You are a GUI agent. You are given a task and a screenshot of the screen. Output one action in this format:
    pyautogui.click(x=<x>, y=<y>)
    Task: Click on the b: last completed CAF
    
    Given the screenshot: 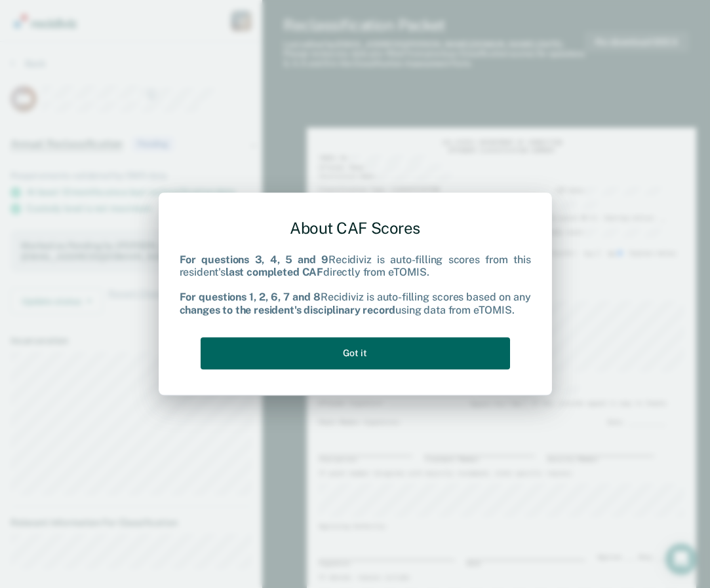 What is the action you would take?
    pyautogui.click(x=274, y=272)
    